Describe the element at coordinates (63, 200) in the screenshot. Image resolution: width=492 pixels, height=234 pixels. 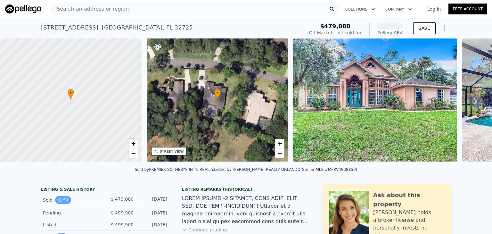
I see `button: View historical data` at that location.